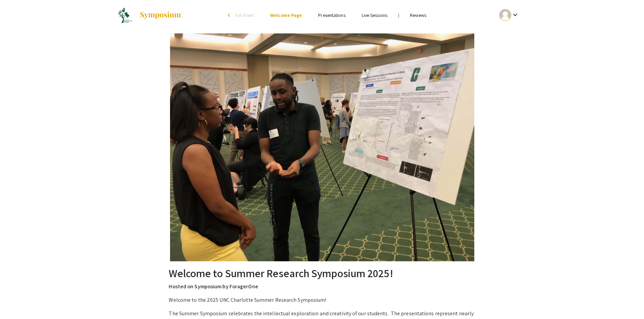  Describe the element at coordinates (509, 15) in the screenshot. I see `button: Expand account dropdown` at that location.